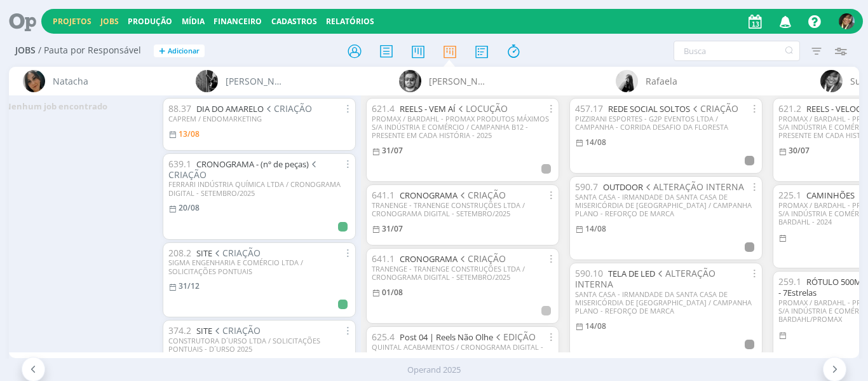  Describe the element at coordinates (482, 108) in the screenshot. I see `span: LOCUÇÃO` at that location.